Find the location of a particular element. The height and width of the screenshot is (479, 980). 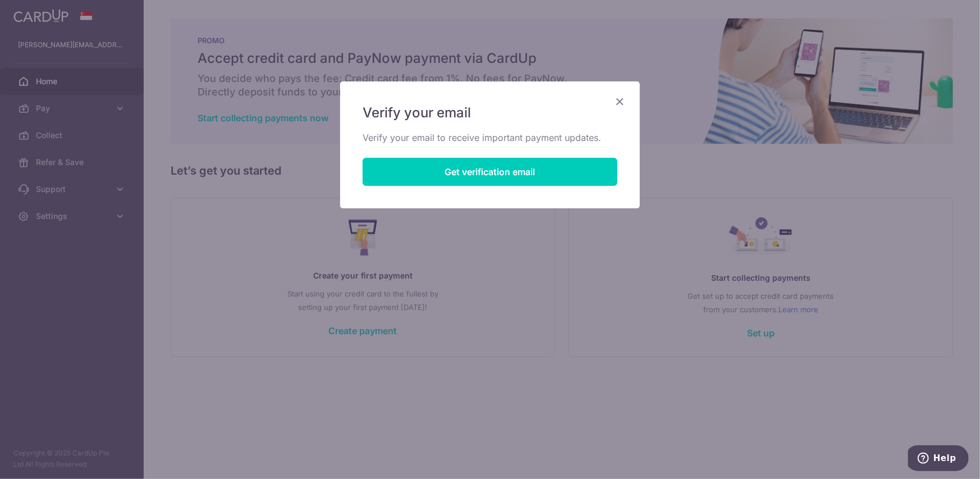

span: Verify your email is located at coordinates (416, 113).